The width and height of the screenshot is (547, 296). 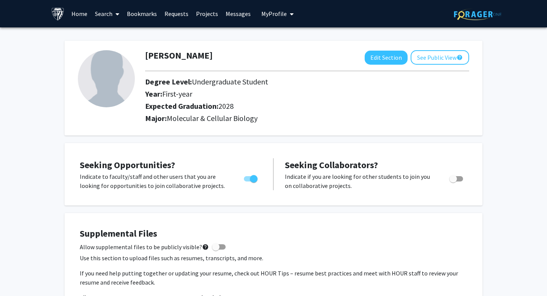 I want to click on a: Search, so click(x=107, y=14).